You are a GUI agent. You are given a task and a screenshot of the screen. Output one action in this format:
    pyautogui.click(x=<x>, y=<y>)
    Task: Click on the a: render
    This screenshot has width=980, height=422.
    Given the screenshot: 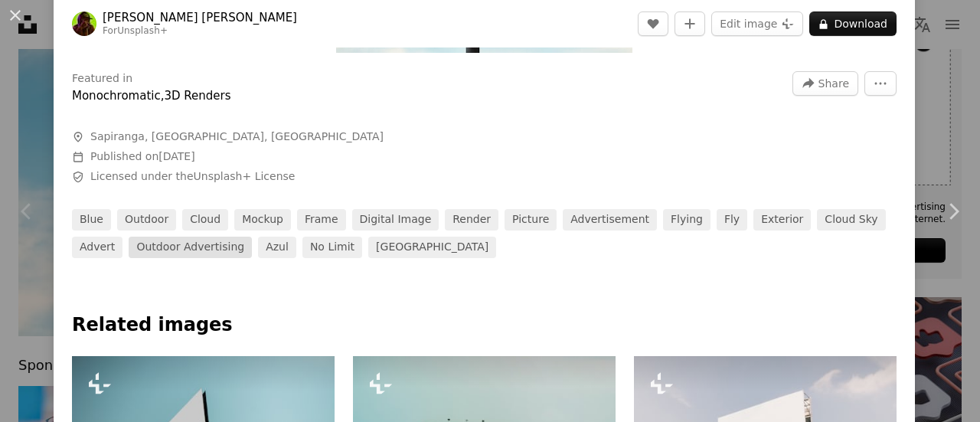 What is the action you would take?
    pyautogui.click(x=471, y=220)
    